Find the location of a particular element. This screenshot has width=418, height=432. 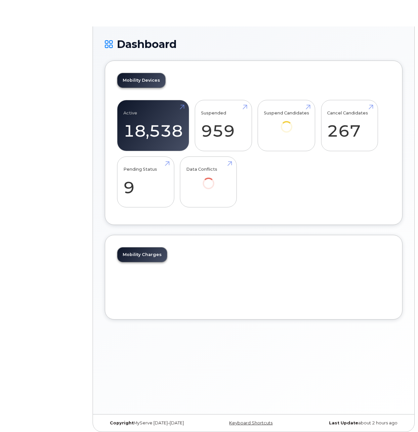

a: Mobility Charges is located at coordinates (142, 255).